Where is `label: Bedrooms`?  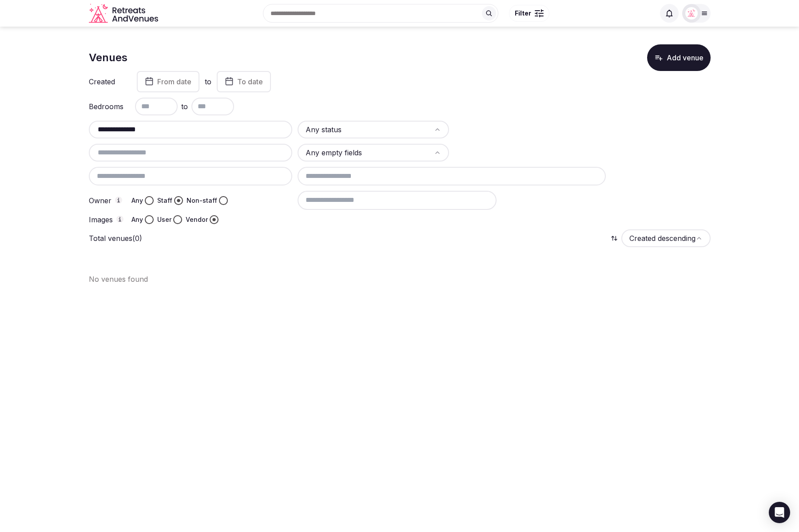
label: Bedrooms is located at coordinates (106, 106).